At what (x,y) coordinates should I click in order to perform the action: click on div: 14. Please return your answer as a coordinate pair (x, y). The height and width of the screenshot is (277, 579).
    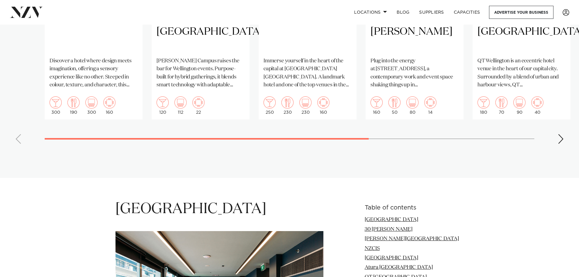
    Looking at the image, I should click on (430, 105).